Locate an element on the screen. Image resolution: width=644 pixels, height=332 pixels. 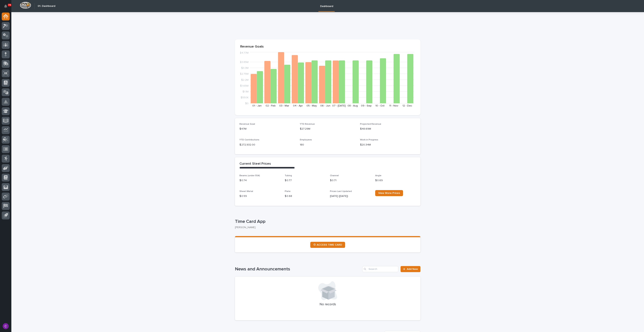
span: Add New is located at coordinates (412, 269).